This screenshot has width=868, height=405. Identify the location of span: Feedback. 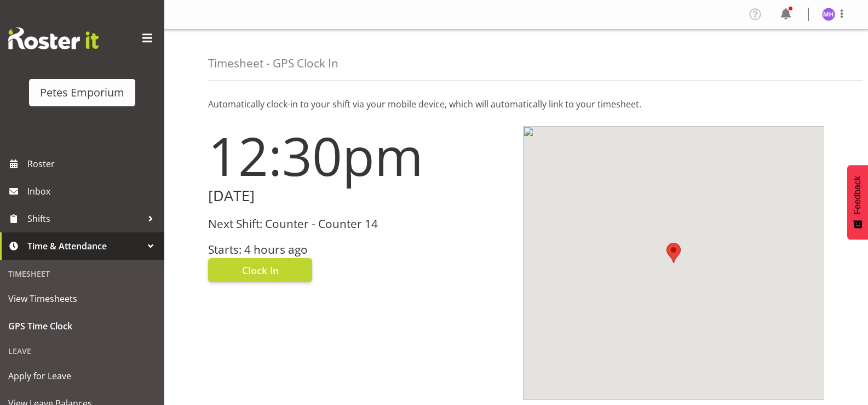
(858, 195).